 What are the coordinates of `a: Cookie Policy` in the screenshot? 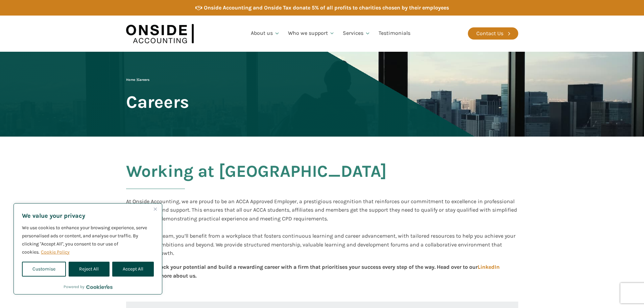 It's located at (55, 252).